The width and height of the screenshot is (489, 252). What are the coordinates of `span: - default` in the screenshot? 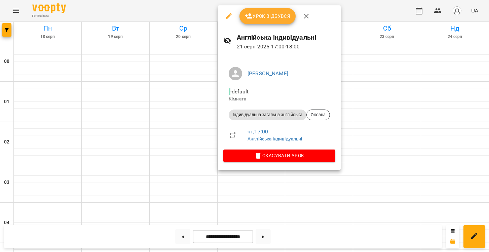 It's located at (239, 92).